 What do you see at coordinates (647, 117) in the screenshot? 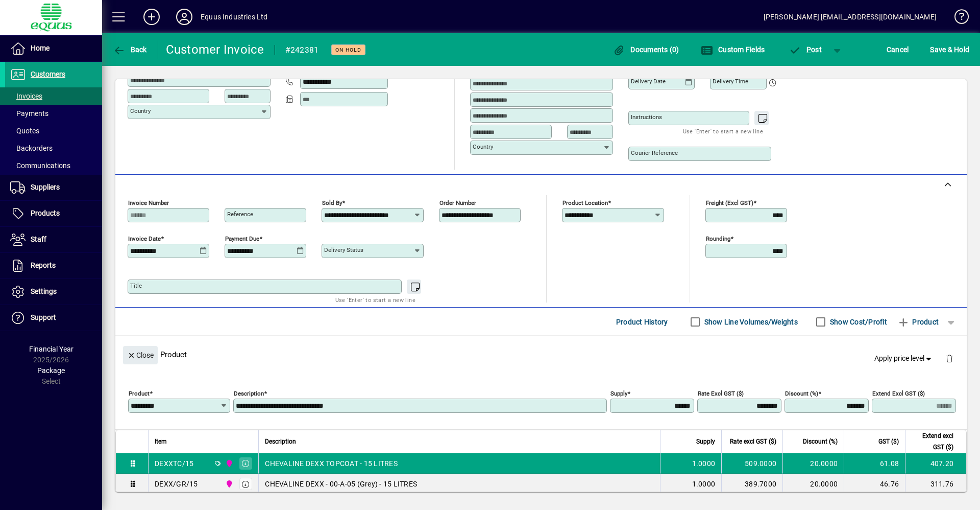
I see `mat-label: Instructions` at bounding box center [647, 117].